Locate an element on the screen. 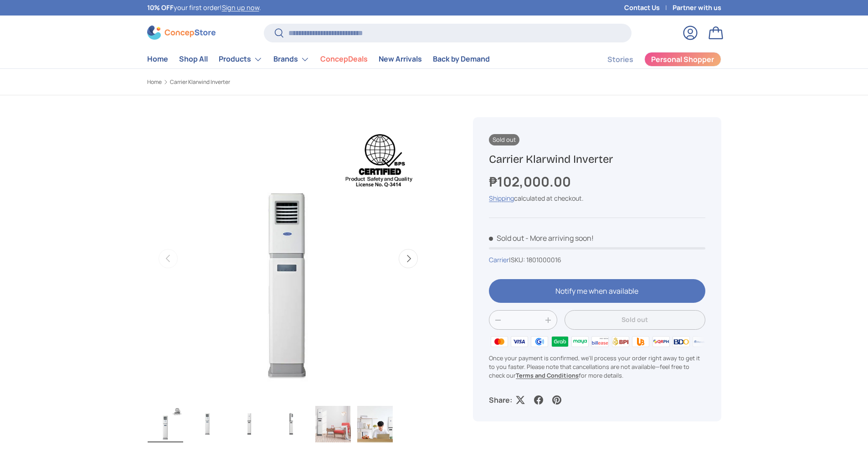 The height and width of the screenshot is (462, 868). img: metrobank is located at coordinates (701, 341).